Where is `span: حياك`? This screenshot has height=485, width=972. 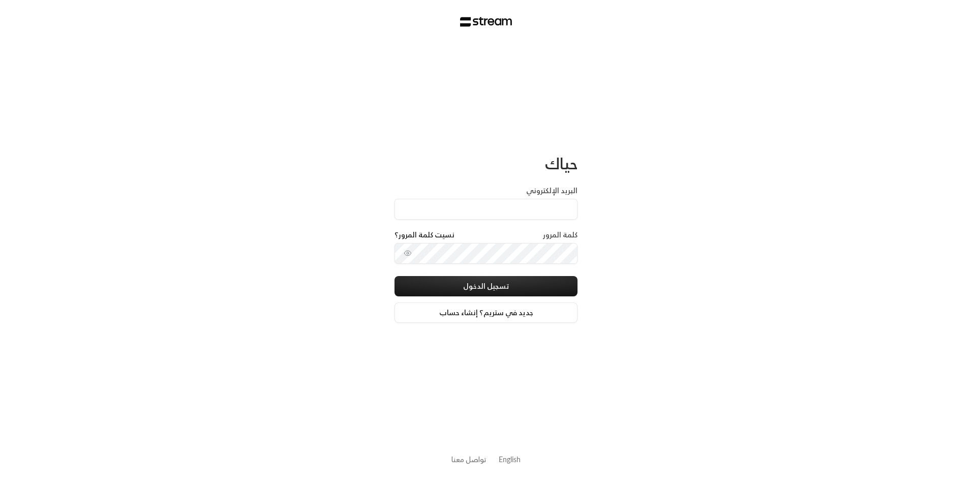
span: حياك is located at coordinates (561, 163).